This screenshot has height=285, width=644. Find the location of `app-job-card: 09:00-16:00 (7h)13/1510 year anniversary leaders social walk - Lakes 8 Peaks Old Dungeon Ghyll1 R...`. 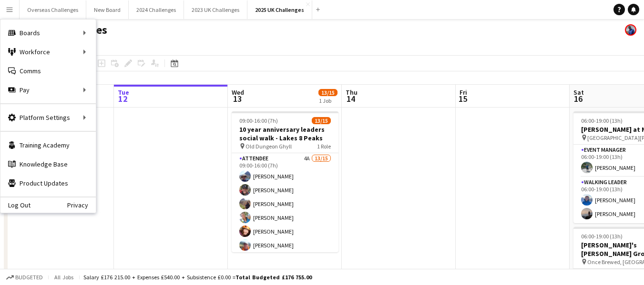

app-job-card: 09:00-16:00 (7h)13/1510 year anniversary leaders social walk - Lakes 8 Peaks Old Dungeon Ghyll1 R... is located at coordinates (285, 182).